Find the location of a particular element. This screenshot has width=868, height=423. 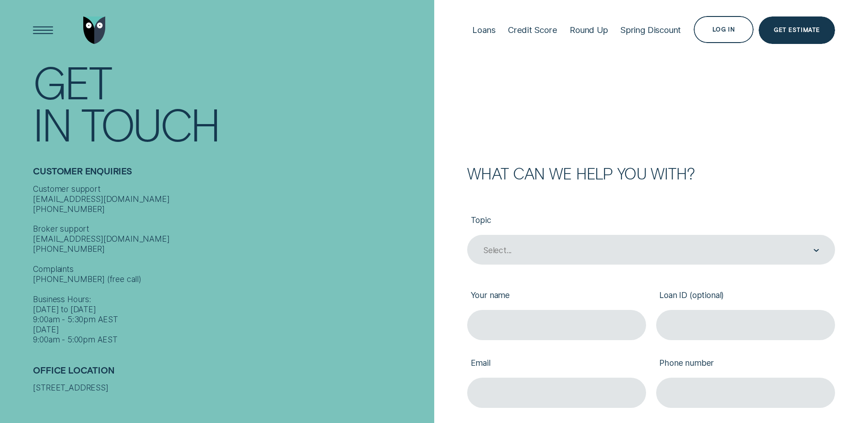

label: Topic is located at coordinates (651, 220).